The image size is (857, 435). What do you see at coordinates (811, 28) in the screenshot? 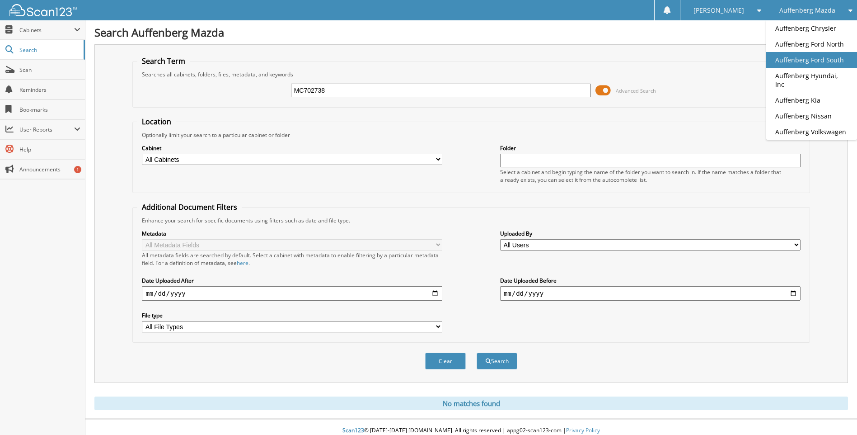
I see `a: Auffenberg Chrysler` at bounding box center [811, 28].